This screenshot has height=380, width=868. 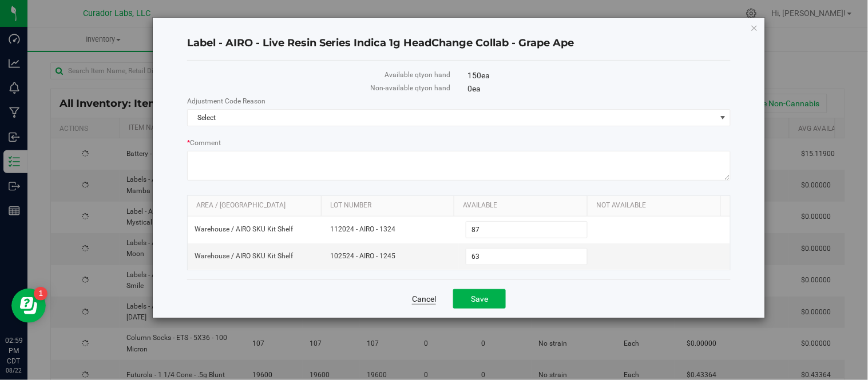 What do you see at coordinates (318, 75) in the screenshot?
I see `label: Available qty` at bounding box center [318, 75].